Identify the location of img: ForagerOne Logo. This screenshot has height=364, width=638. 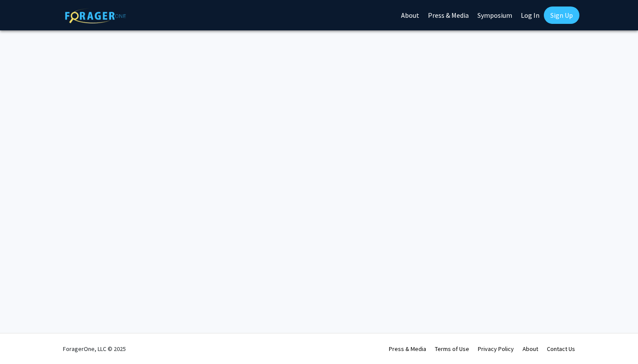
(96, 15).